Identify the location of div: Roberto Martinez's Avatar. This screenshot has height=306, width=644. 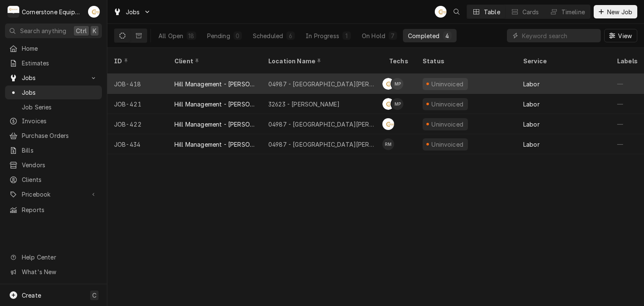
(388, 144).